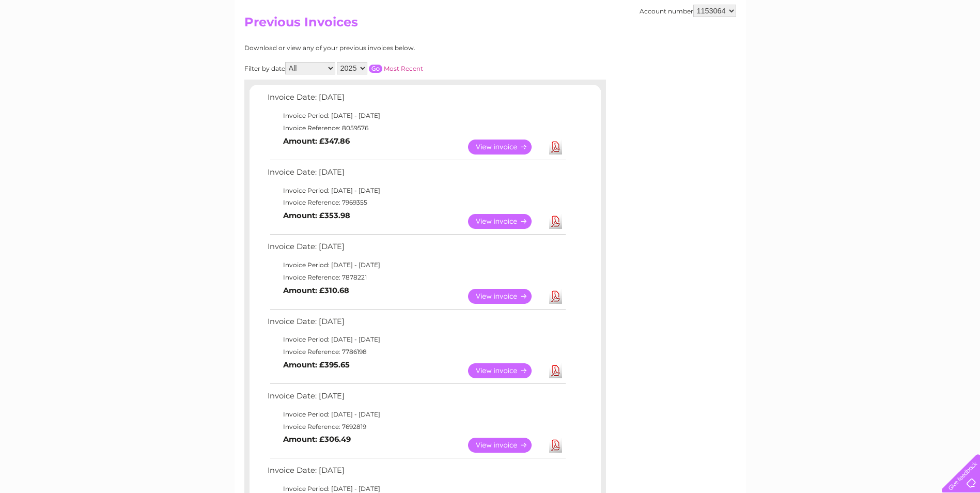 This screenshot has width=980, height=493. Describe the element at coordinates (688, 10) in the screenshot. I see `div: Account number` at that location.